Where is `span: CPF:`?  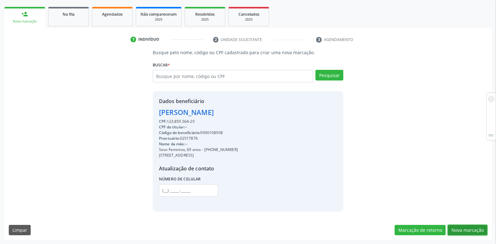 span: CPF: is located at coordinates (163, 121).